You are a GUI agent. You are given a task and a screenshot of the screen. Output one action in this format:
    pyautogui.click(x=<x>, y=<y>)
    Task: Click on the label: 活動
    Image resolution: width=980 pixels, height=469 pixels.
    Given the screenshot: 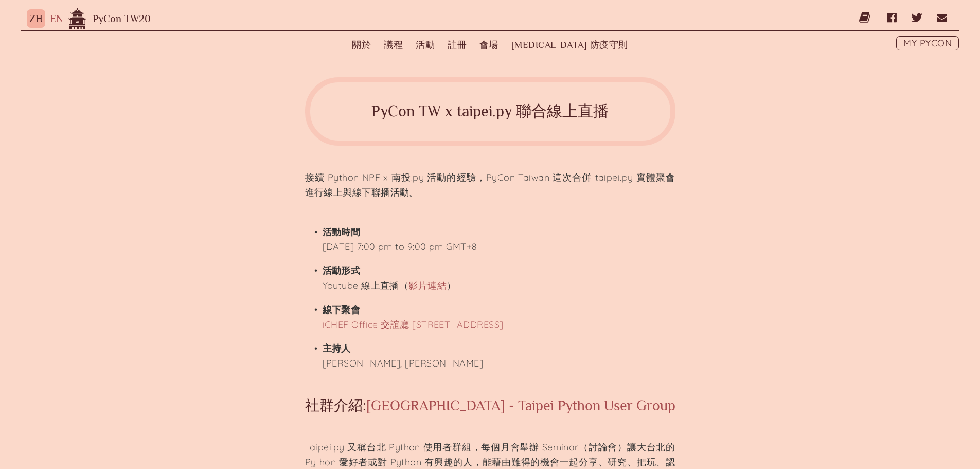 What is the action you would take?
    pyautogui.click(x=425, y=45)
    